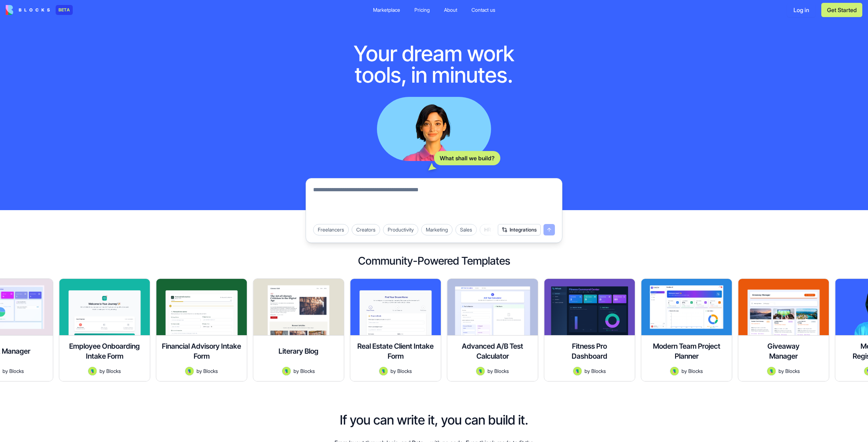  What do you see at coordinates (437, 230) in the screenshot?
I see `div: Marketing` at bounding box center [437, 230].